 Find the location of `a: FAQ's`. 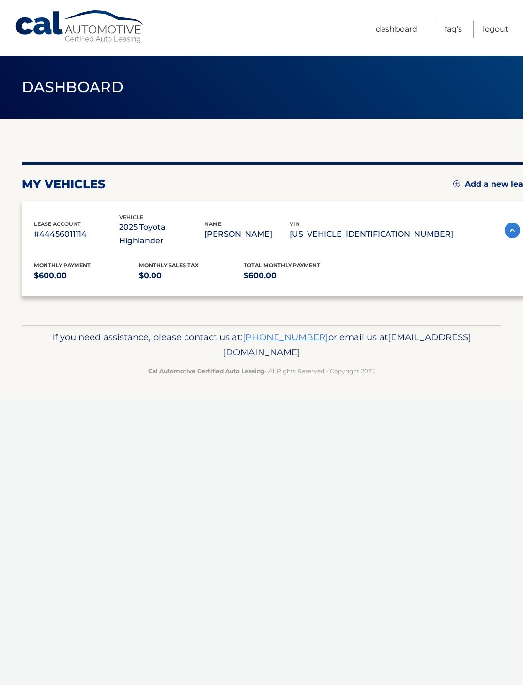

a: FAQ's is located at coordinates (454, 29).